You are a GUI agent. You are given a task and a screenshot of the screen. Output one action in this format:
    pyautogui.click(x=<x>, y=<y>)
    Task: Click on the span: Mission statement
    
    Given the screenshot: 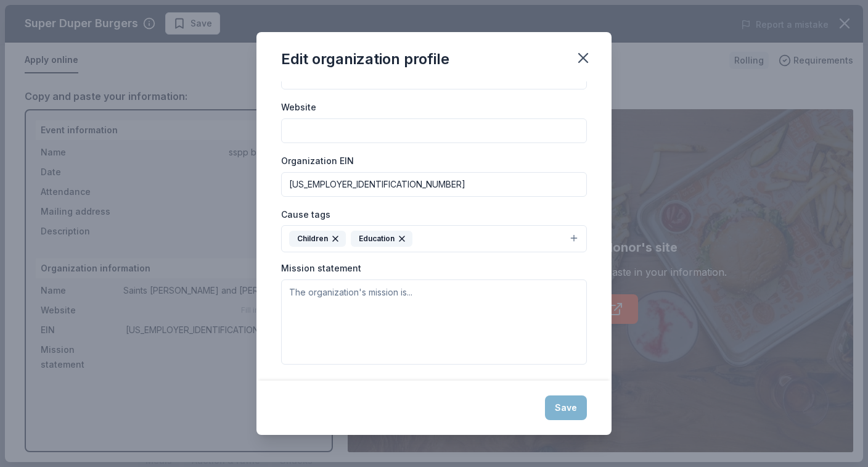 What is the action you would take?
    pyautogui.click(x=82, y=357)
    